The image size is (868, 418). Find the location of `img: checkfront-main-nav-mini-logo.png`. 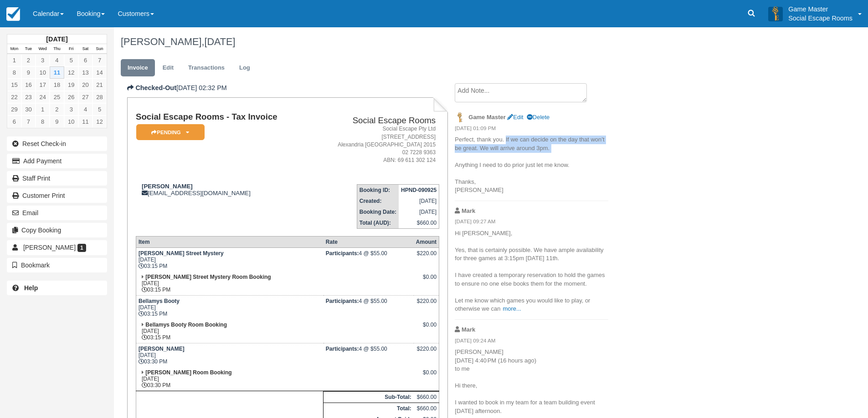

img: checkfront-main-nav-mini-logo.png is located at coordinates (13, 14).